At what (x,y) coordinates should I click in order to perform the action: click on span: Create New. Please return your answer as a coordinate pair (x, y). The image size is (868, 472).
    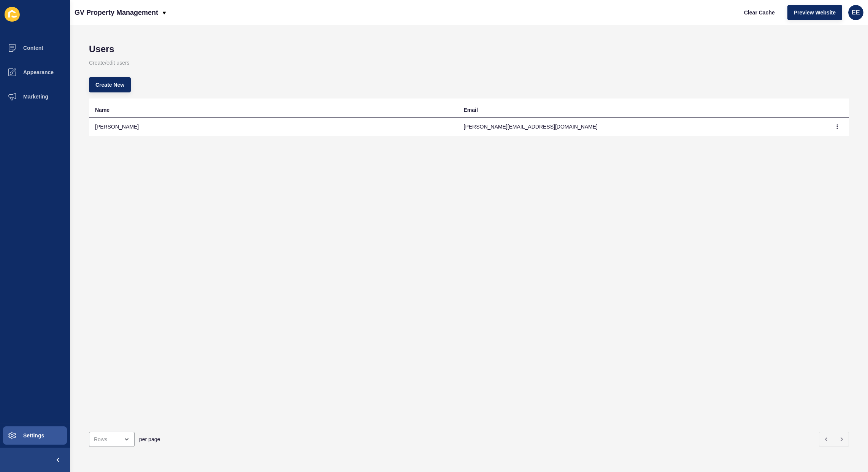
    Looking at the image, I should click on (110, 85).